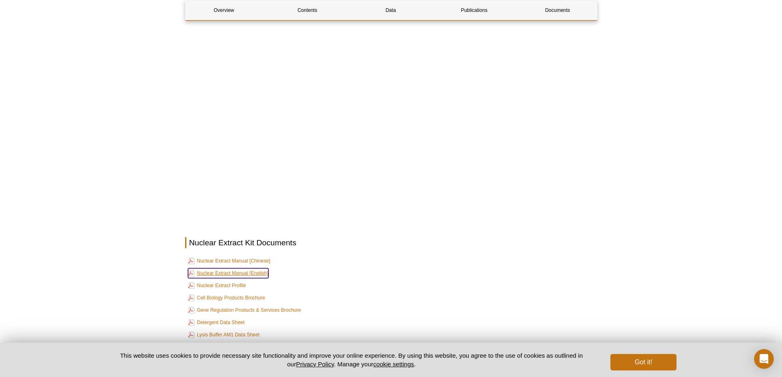 This screenshot has height=377, width=782. I want to click on a: Lysis Buffer AM1 Data Sheet, so click(224, 335).